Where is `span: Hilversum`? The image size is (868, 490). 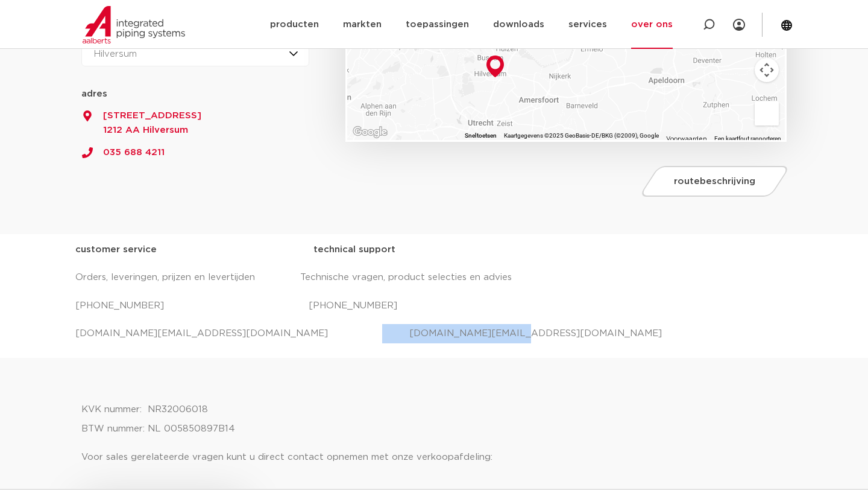 span: Hilversum is located at coordinates (115, 53).